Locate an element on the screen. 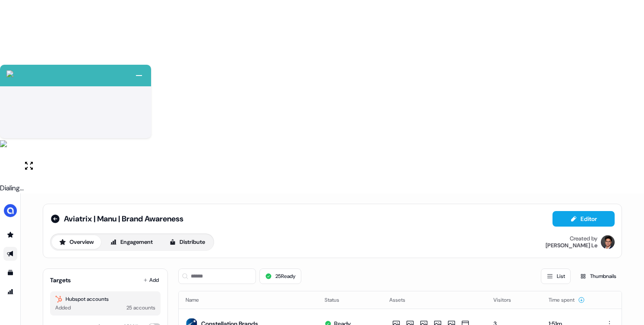 Image resolution: width=644 pixels, height=325 pixels. button: Visitors is located at coordinates (507, 300).